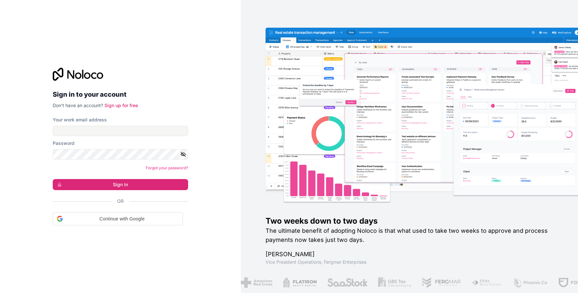 The image size is (578, 293). I want to click on label: Password, so click(64, 143).